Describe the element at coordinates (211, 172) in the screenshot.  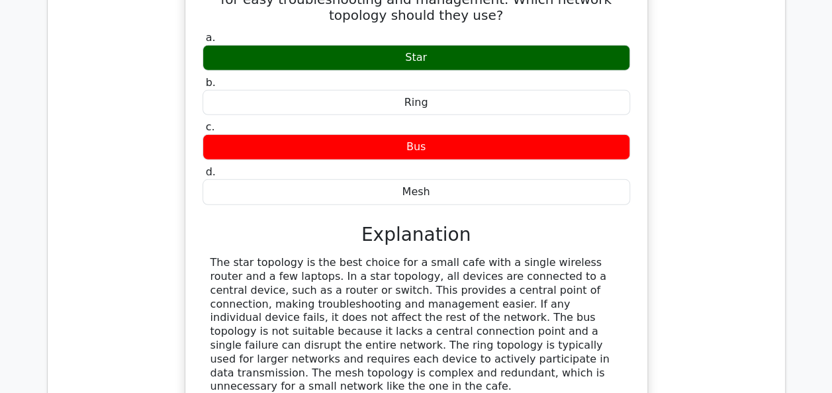
I see `span: d.` at that location.